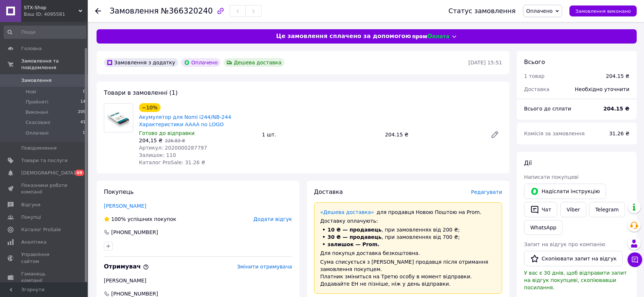 The width and height of the screenshot is (644, 297). I want to click on span: Комісія за замовлення, so click(555, 133).